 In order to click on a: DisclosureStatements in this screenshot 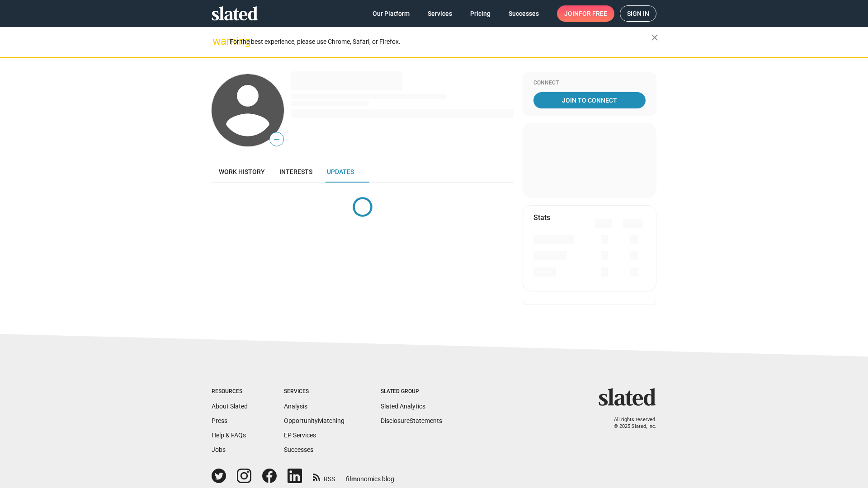, I will do `click(412, 421)`.